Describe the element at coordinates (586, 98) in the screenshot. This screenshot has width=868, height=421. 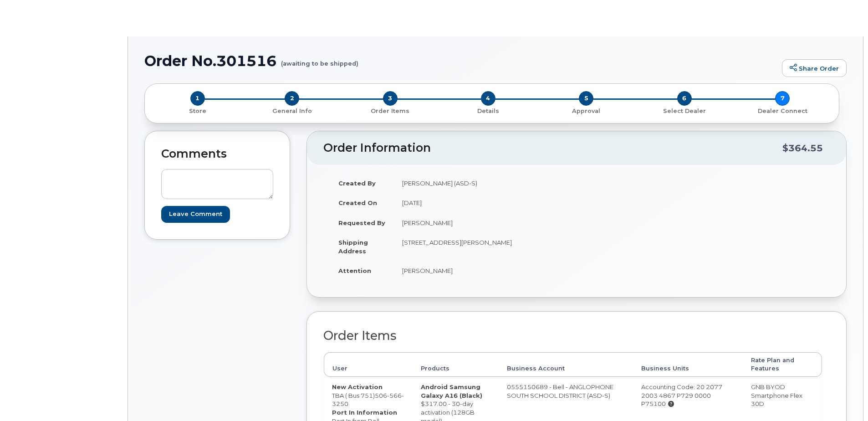
I see `span: 5` at that location.